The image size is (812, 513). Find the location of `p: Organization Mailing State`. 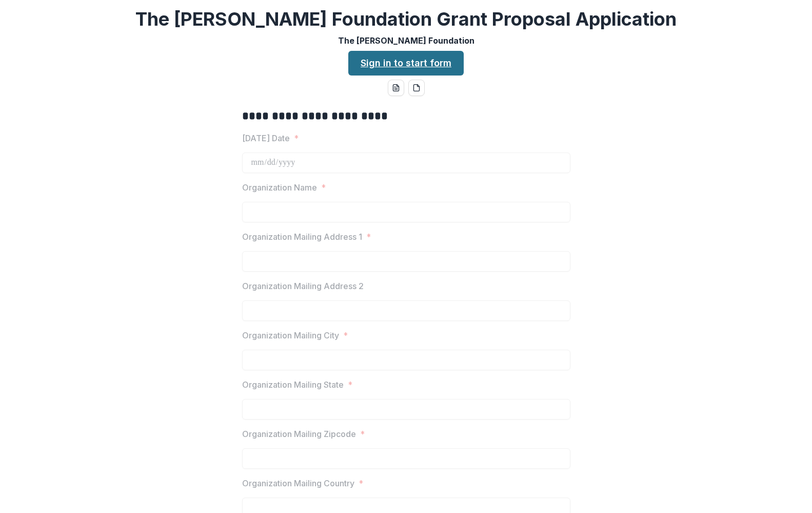

p: Organization Mailing State is located at coordinates (293, 384).